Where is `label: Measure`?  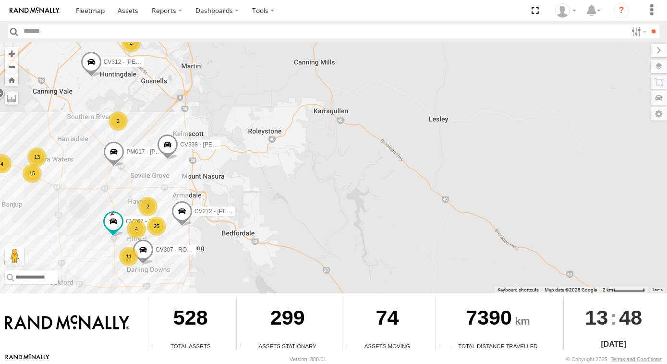 label: Measure is located at coordinates (12, 98).